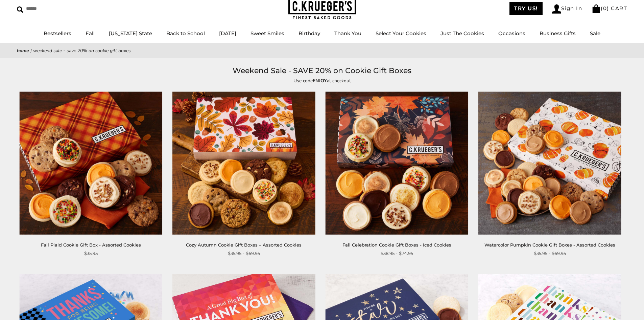  I want to click on img: Bag, so click(596, 8).